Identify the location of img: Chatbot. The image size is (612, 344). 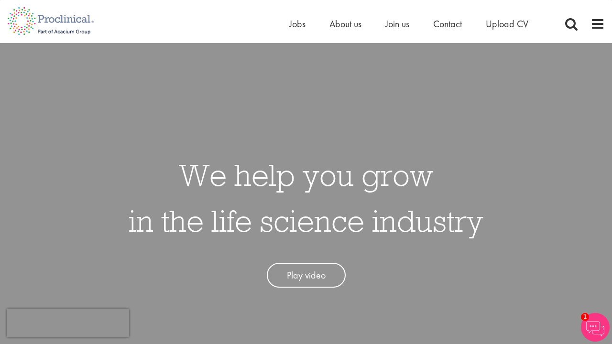
(595, 327).